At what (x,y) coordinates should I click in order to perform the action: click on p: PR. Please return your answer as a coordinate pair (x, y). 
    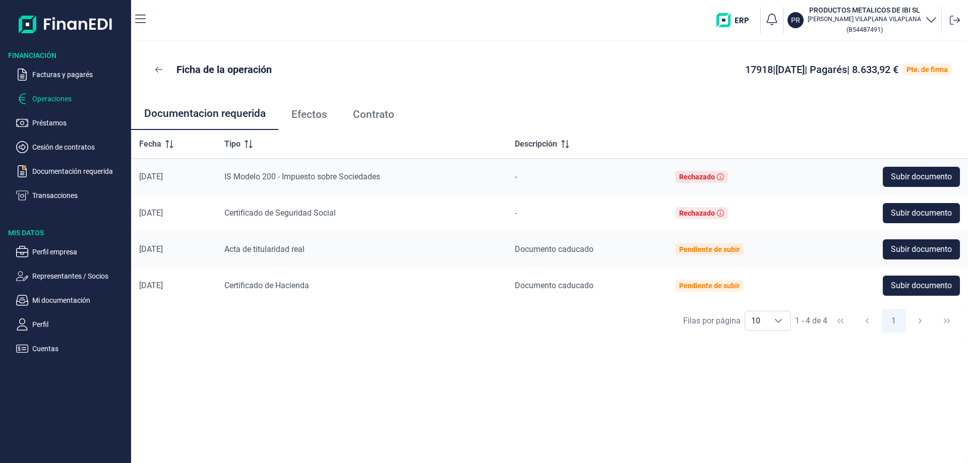
    Looking at the image, I should click on (795, 20).